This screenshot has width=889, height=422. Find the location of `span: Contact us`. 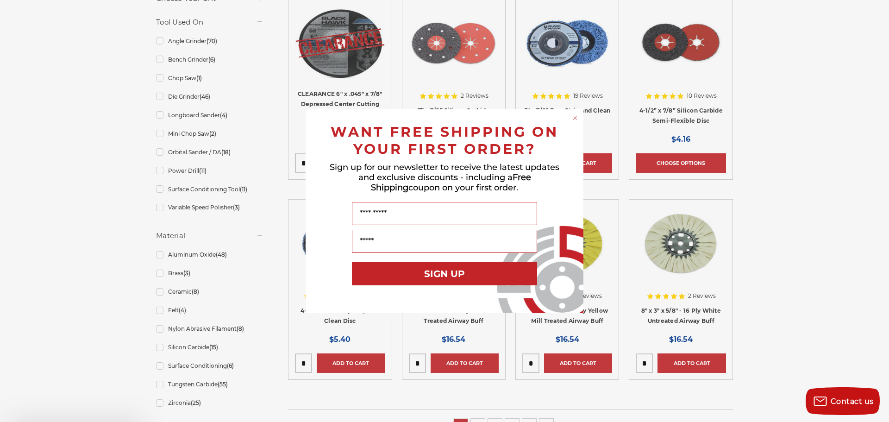

span: Contact us is located at coordinates (852, 401).